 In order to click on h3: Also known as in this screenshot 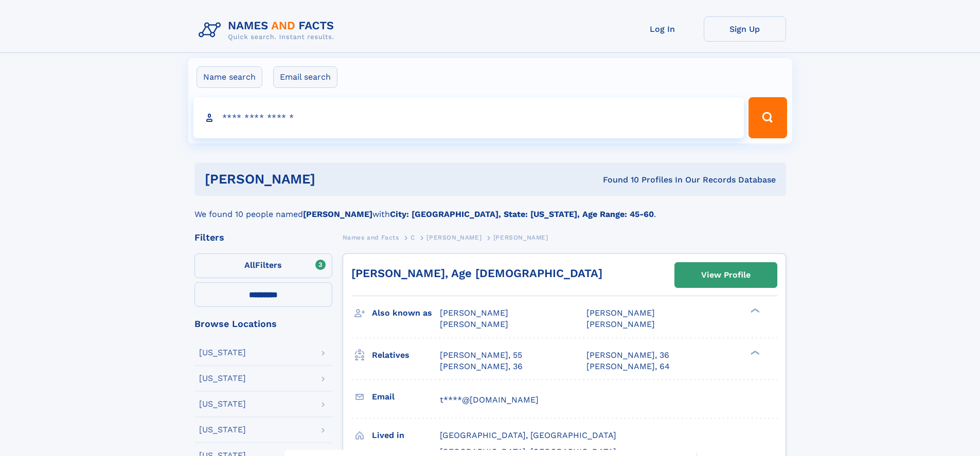, I will do `click(406, 313)`.